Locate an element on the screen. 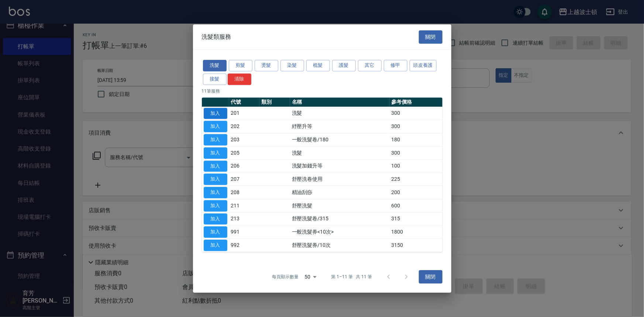  td: 200 is located at coordinates (416, 193).